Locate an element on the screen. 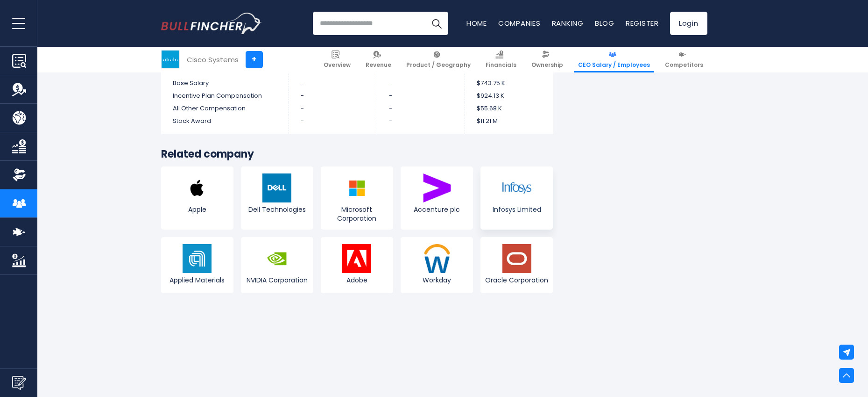 Image resolution: width=868 pixels, height=397 pixels. img: CSCO logo is located at coordinates (170, 59).